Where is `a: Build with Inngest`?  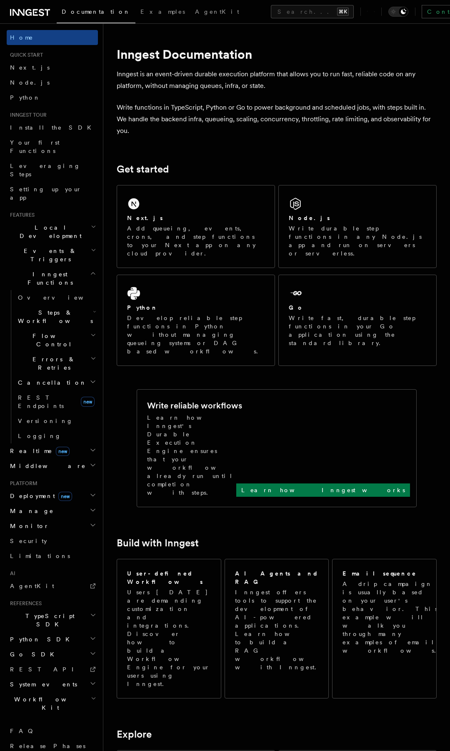
a: Build with Inngest is located at coordinates (158, 543).